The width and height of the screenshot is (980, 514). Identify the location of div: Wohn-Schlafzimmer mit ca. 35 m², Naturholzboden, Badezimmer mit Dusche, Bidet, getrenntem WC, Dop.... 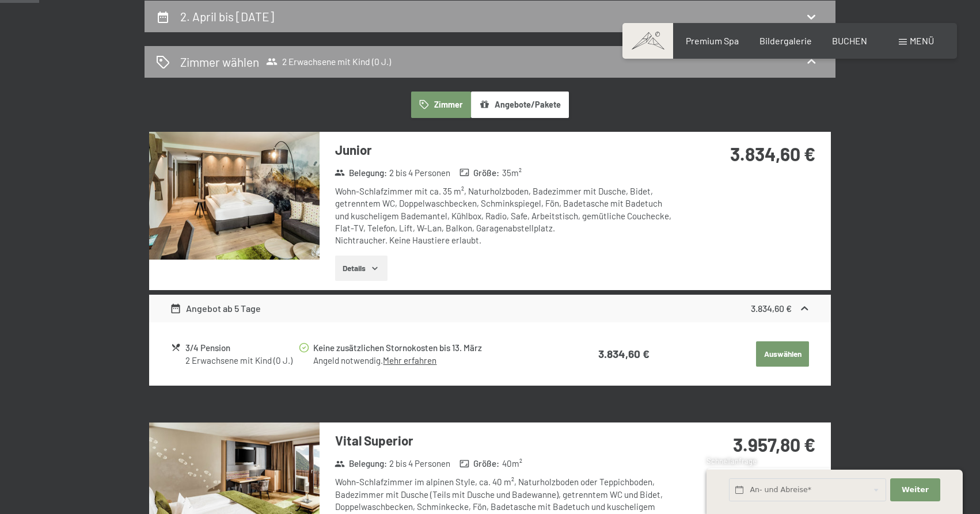
(506, 216).